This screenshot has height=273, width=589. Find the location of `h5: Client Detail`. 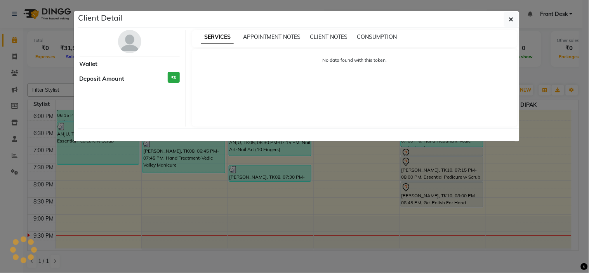

h5: Client Detail is located at coordinates (101, 18).